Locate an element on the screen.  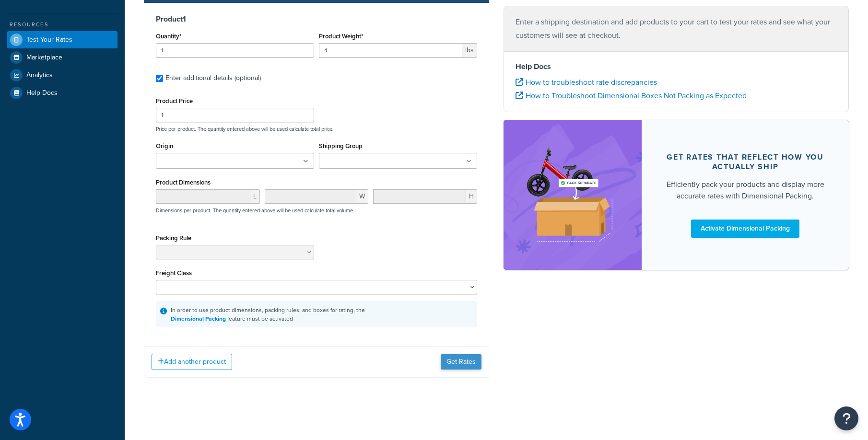
label: Packing Rule is located at coordinates (174, 238).